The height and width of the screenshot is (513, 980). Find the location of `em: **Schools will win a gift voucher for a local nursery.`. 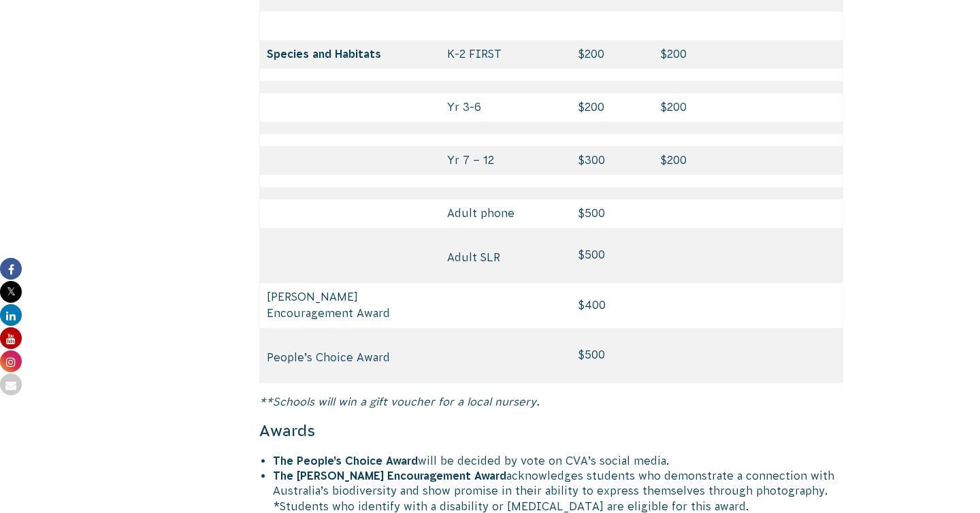

em: **Schools will win a gift voucher for a local nursery. is located at coordinates (399, 401).